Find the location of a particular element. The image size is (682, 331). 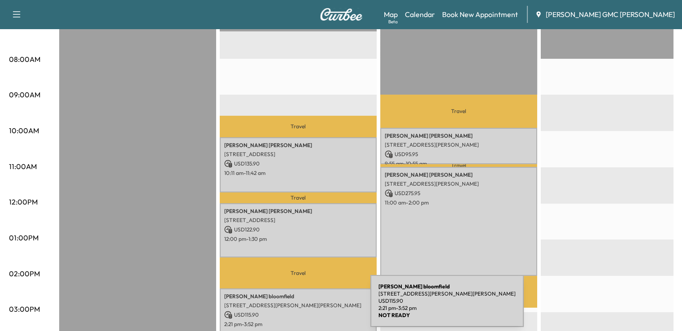

img: Curbee Logo is located at coordinates (341, 14).